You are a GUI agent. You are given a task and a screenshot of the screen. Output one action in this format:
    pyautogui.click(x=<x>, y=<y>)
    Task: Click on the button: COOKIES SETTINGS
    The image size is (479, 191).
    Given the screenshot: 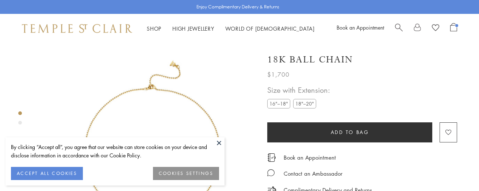 What is the action you would take?
    pyautogui.click(x=186, y=173)
    